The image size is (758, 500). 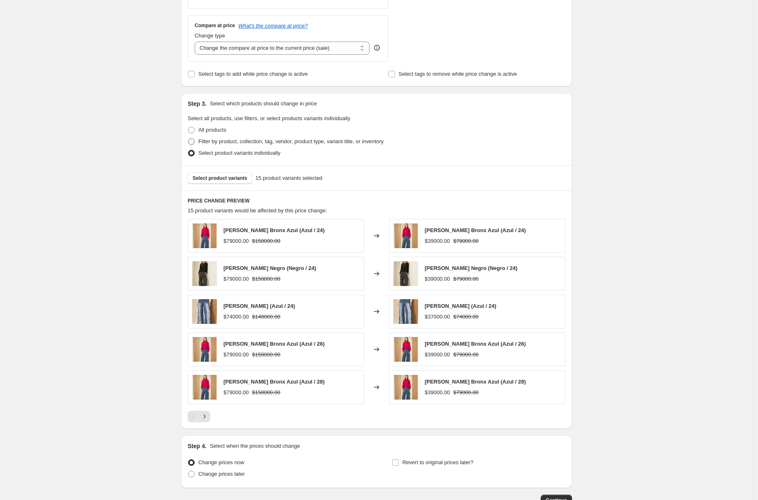 I want to click on span: 15 product variants would be affected by this price change:, so click(x=257, y=210).